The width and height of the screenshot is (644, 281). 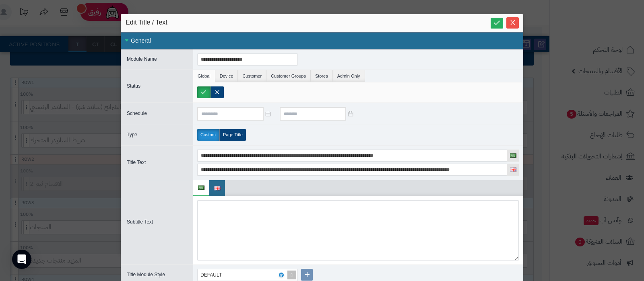 What do you see at coordinates (226, 76) in the screenshot?
I see `li: Device` at bounding box center [226, 76].